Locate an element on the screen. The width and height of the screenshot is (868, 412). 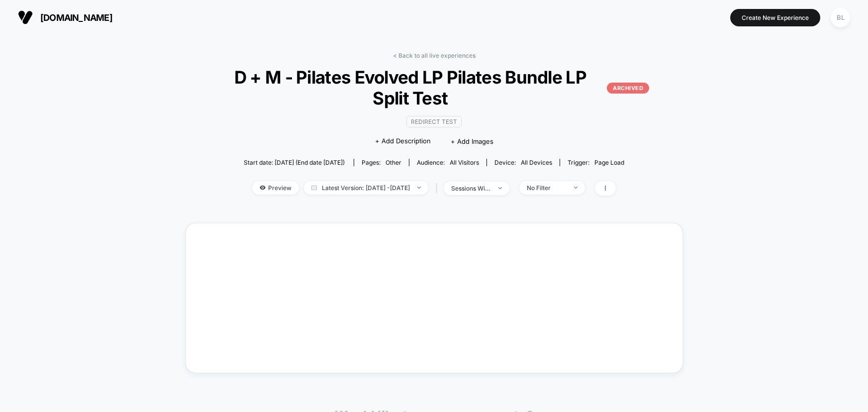
span: Page Load is located at coordinates (609, 162).